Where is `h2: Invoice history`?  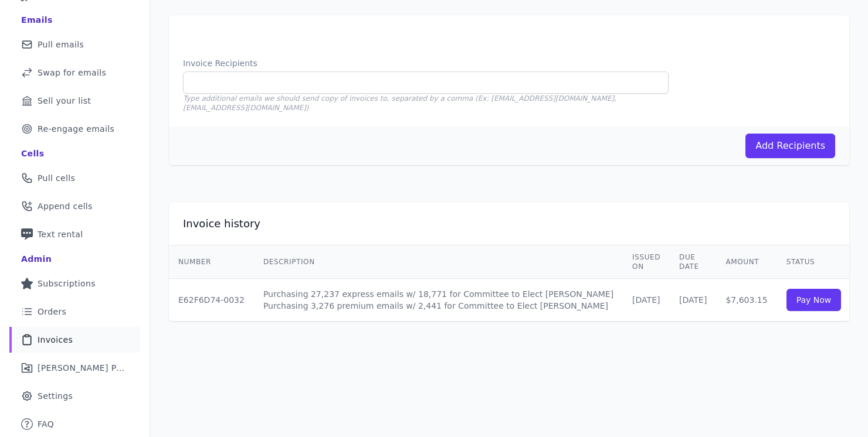
h2: Invoice history is located at coordinates (222, 224).